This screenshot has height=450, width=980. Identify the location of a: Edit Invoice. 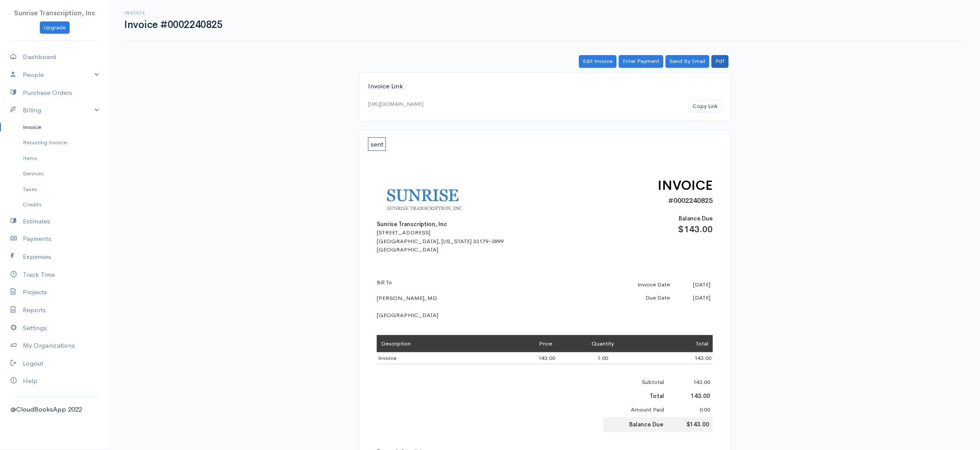
(598, 61).